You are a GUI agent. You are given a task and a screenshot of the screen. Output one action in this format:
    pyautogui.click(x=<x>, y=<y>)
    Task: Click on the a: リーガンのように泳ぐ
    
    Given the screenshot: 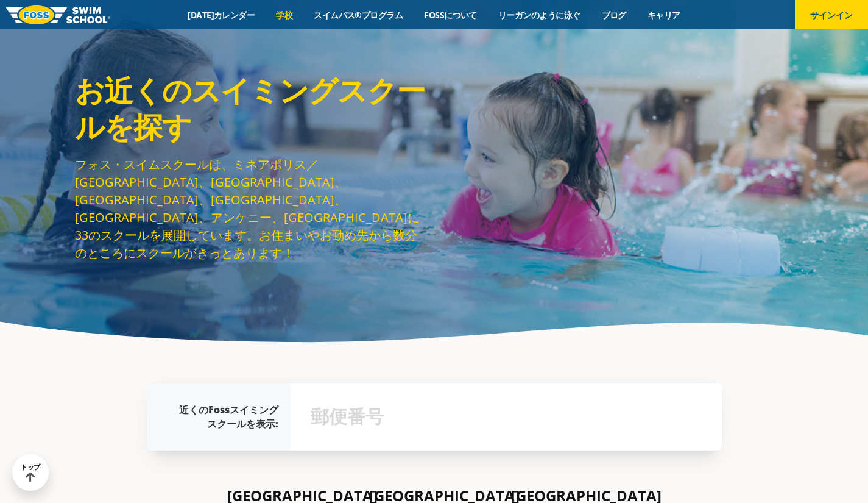 What is the action you would take?
    pyautogui.click(x=539, y=15)
    